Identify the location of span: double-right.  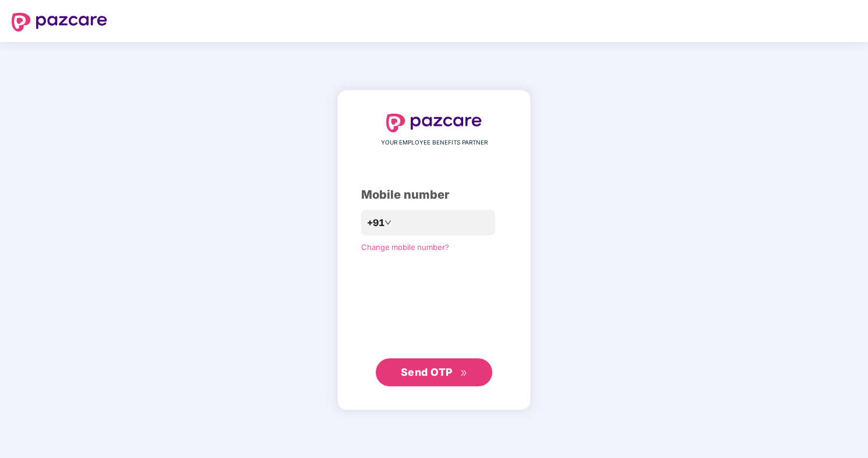
(463, 373).